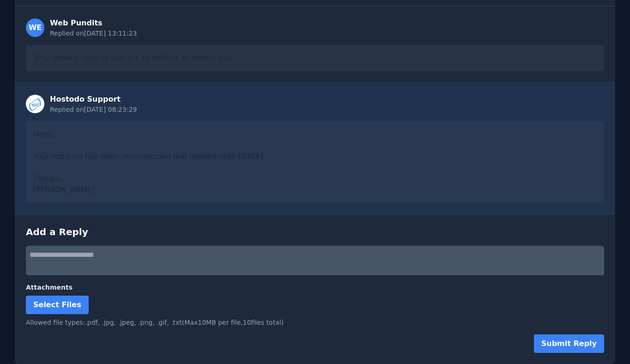 The width and height of the screenshot is (630, 364). What do you see at coordinates (57, 304) in the screenshot?
I see `span: Select Files` at bounding box center [57, 304].